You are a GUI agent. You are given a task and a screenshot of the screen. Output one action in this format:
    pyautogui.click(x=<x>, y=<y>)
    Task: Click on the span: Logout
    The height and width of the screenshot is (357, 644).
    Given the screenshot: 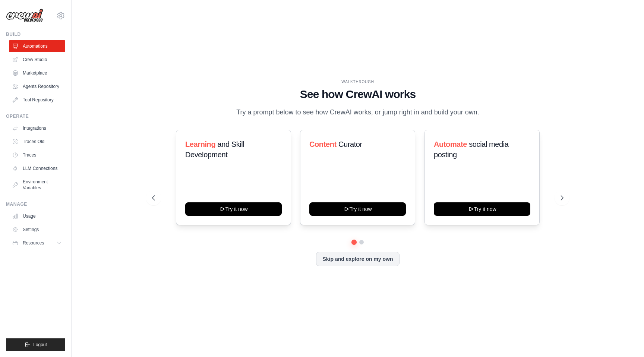 What is the action you would take?
    pyautogui.click(x=40, y=345)
    